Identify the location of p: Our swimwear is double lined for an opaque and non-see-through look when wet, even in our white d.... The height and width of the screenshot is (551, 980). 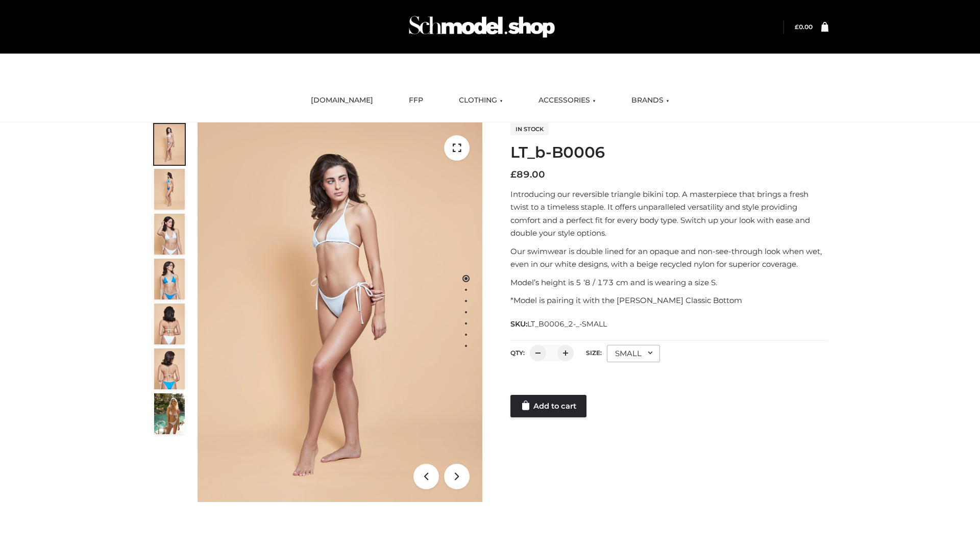
(669, 257).